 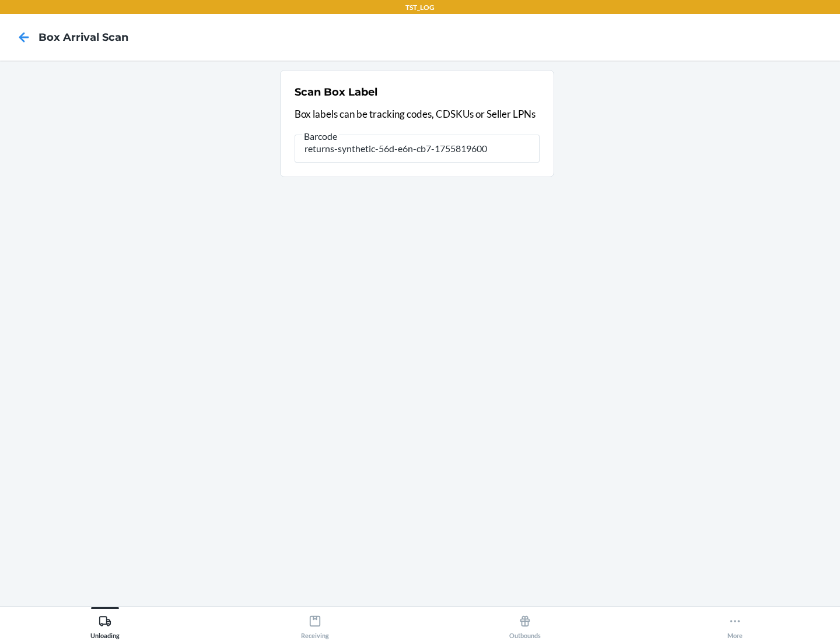 I want to click on p: TST_LOG, so click(x=420, y=7).